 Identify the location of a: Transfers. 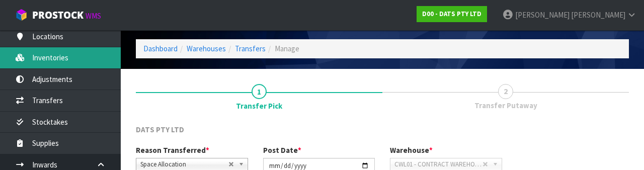
(250, 49).